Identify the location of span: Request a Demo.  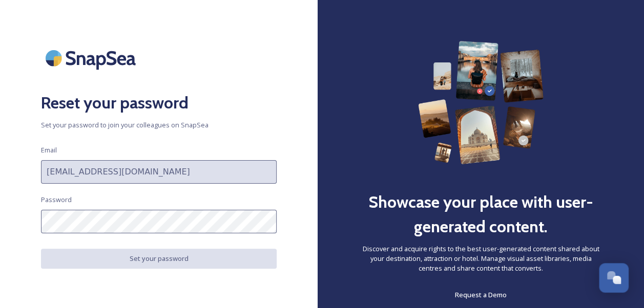
(481, 295).